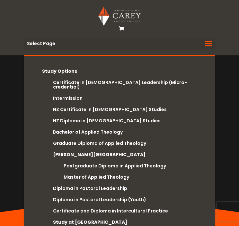  Describe the element at coordinates (125, 132) in the screenshot. I see `a: Bachelor of Applied Theology` at that location.